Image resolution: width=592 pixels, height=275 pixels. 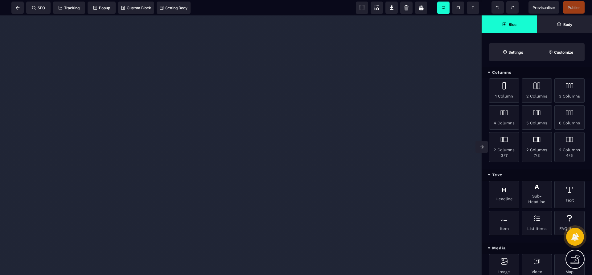 What do you see at coordinates (512, 24) in the screenshot?
I see `strong: Bloc` at bounding box center [512, 24].